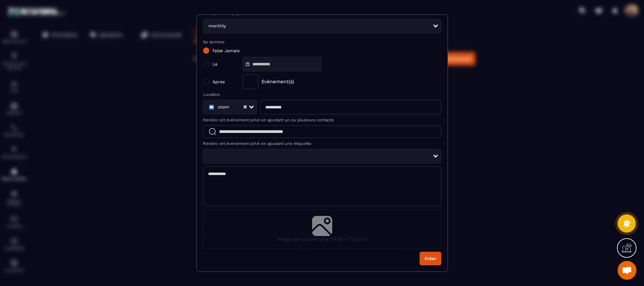 This screenshot has width=644, height=286. What do you see at coordinates (322, 239) in the screenshot?
I see `span: image de couverture (1460 x 752 px)` at bounding box center [322, 239].